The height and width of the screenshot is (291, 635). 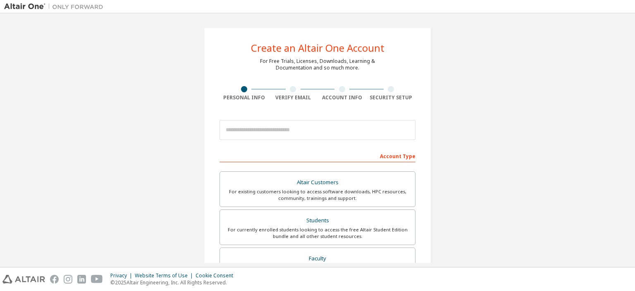 What do you see at coordinates (54, 279) in the screenshot?
I see `img: facebook.svg` at bounding box center [54, 279].